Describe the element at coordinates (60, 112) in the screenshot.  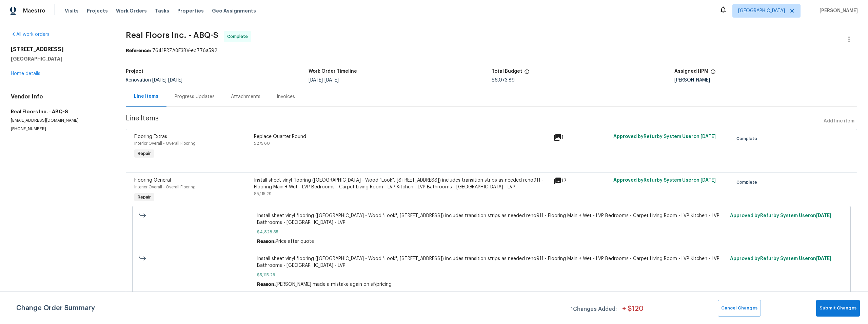
I see `h5: Real Floors Inc. - ABQ-S` at that location.